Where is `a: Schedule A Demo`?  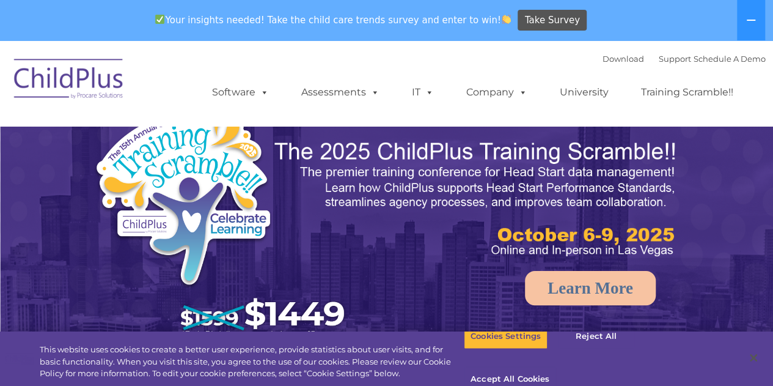 a: Schedule A Demo is located at coordinates (730, 59).